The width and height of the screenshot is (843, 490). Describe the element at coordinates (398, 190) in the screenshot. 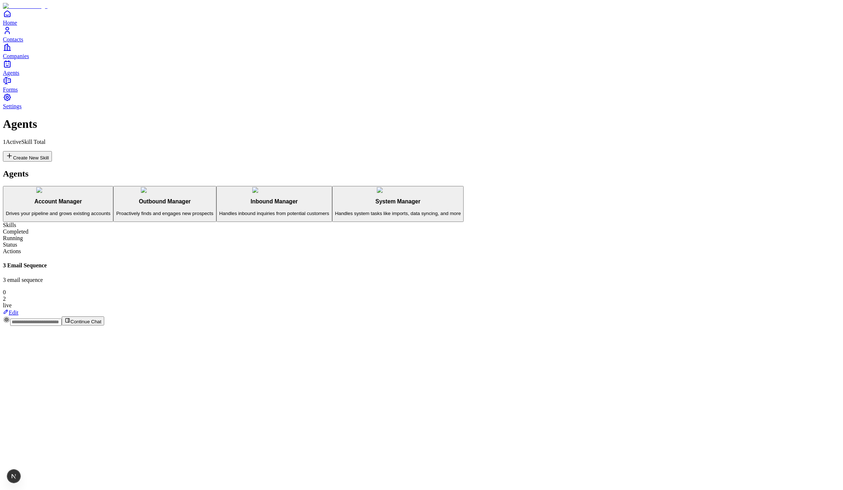

I see `img: System Manager` at that location.